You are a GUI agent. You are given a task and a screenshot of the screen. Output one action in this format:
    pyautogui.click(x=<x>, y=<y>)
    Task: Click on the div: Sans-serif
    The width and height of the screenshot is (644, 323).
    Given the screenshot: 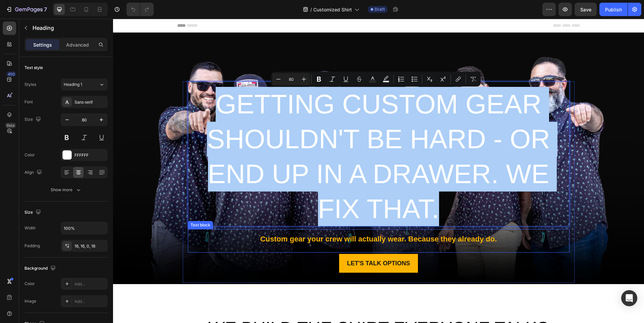 What is the action you would take?
    pyautogui.click(x=90, y=102)
    